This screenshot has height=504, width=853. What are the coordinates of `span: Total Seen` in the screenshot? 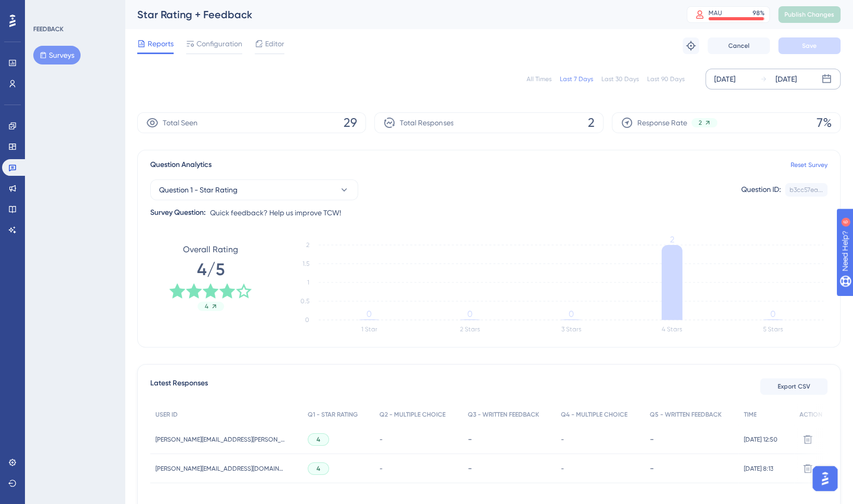 It's located at (180, 123).